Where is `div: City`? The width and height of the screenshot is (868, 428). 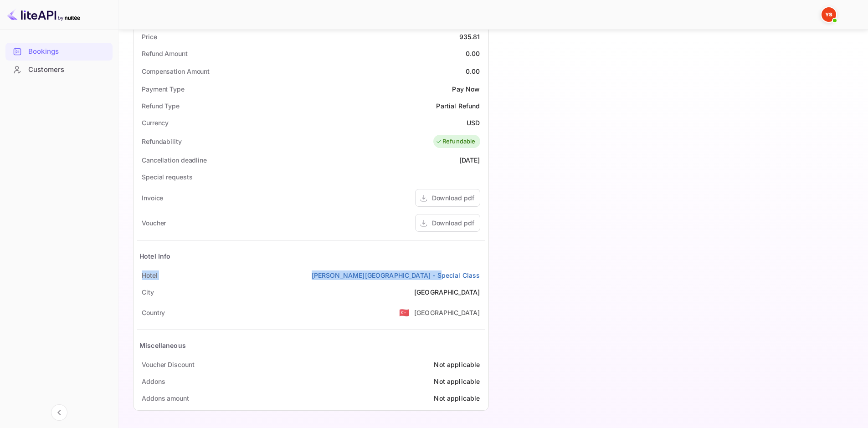
div: City is located at coordinates (148, 291).